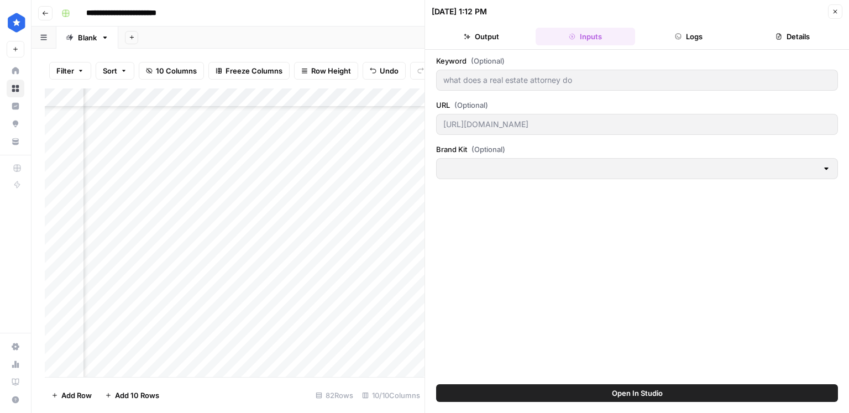  I want to click on span: Add 10 Rows, so click(137, 395).